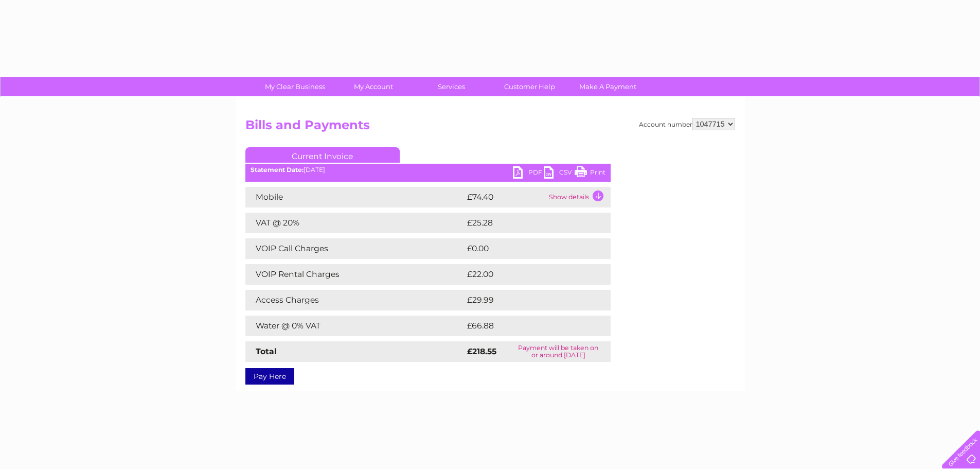 This screenshot has height=469, width=980. Describe the element at coordinates (527, 300) in the screenshot. I see `td: £29.99` at that location.